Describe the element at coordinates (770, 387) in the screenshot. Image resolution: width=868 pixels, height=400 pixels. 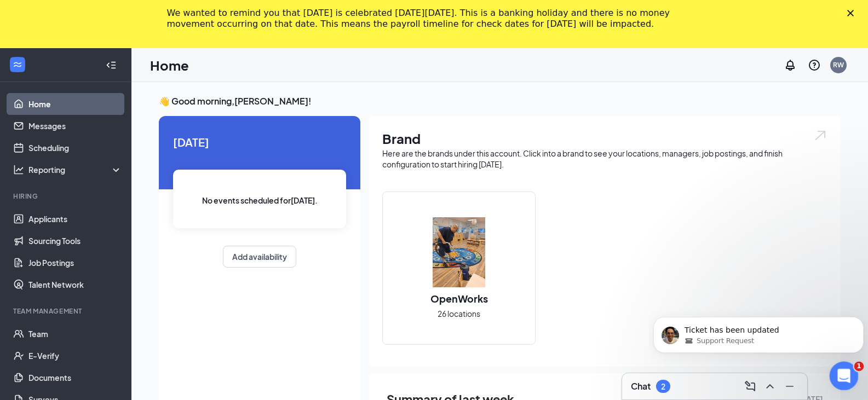
I see `button: ChevronUp` at that location.